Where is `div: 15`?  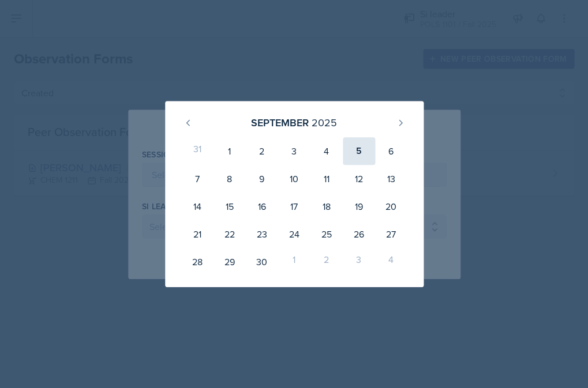 div: 15 is located at coordinates (229, 206).